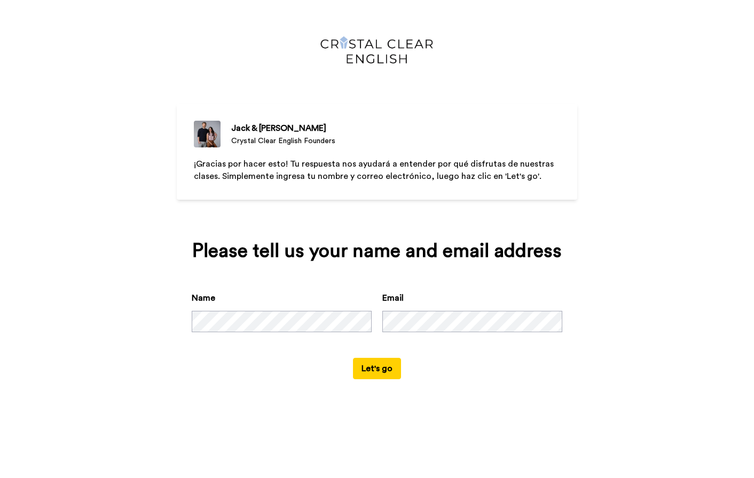  Describe the element at coordinates (377, 251) in the screenshot. I see `div: Please tell us your name and email address` at that location.